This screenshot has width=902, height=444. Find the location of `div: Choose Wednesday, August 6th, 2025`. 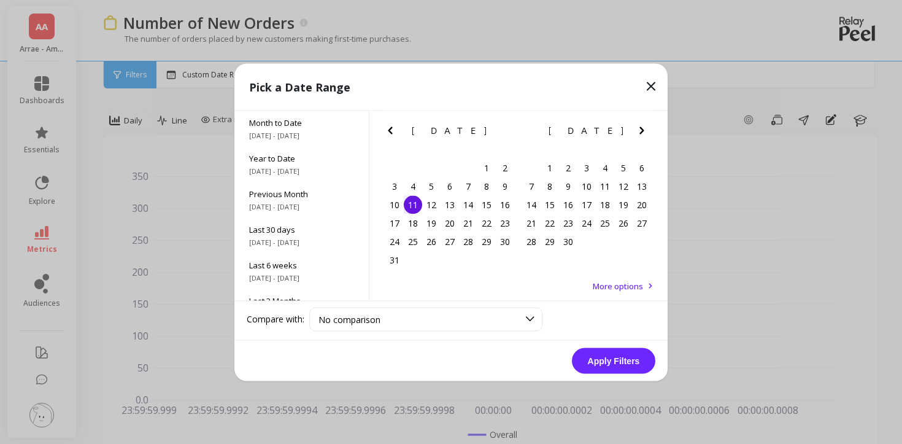

div: Choose Wednesday, August 6th, 2025 is located at coordinates (450, 186).